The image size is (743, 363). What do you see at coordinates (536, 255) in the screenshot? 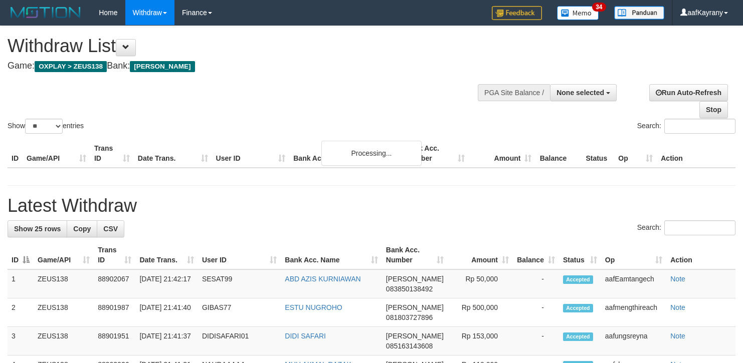
I see `th: Balance: activate to sort column ascending` at bounding box center [536, 255].